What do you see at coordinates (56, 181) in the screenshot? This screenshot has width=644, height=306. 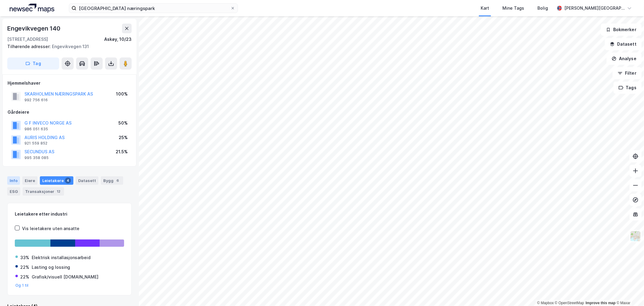 I see `div: Leietakere` at bounding box center [56, 181].